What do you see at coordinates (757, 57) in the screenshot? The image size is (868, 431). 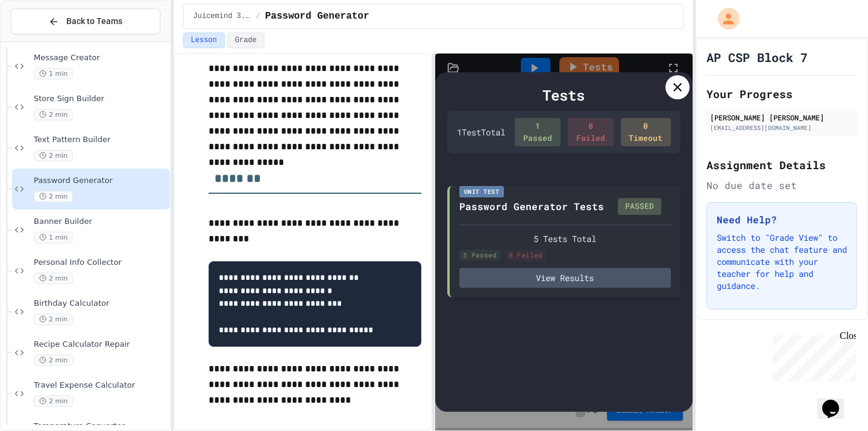 I see `h1: AP CSP Block 7` at bounding box center [757, 57].